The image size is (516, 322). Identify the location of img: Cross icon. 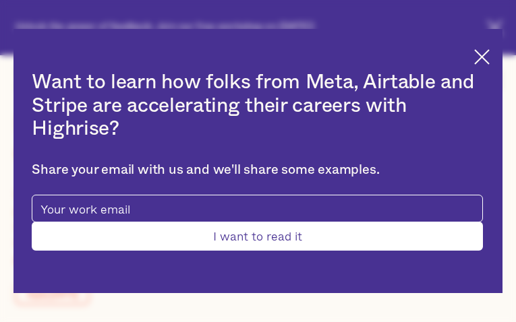
(482, 57).